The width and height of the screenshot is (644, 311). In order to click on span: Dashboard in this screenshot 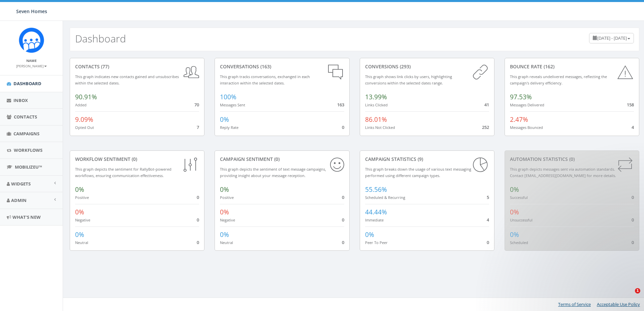, I will do `click(27, 84)`.